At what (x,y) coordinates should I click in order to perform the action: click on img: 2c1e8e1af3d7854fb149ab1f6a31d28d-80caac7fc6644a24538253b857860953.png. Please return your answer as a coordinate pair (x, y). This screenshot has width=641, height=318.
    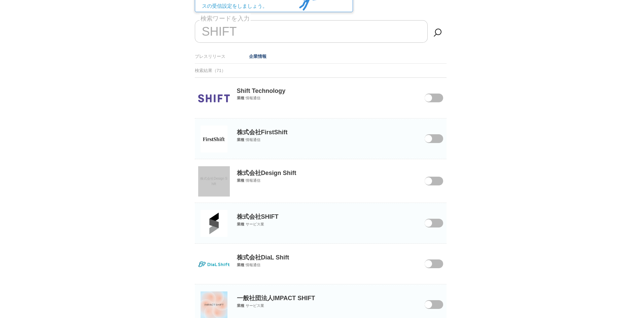
    Looking at the image, I should click on (214, 224).